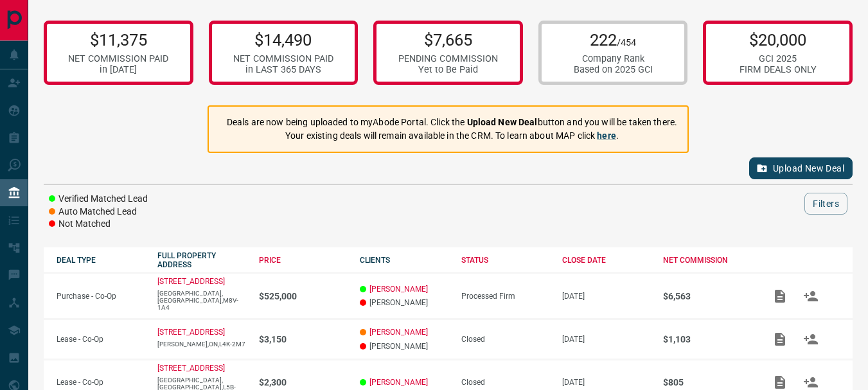 The height and width of the screenshot is (390, 868). I want to click on p: $11,375, so click(118, 40).